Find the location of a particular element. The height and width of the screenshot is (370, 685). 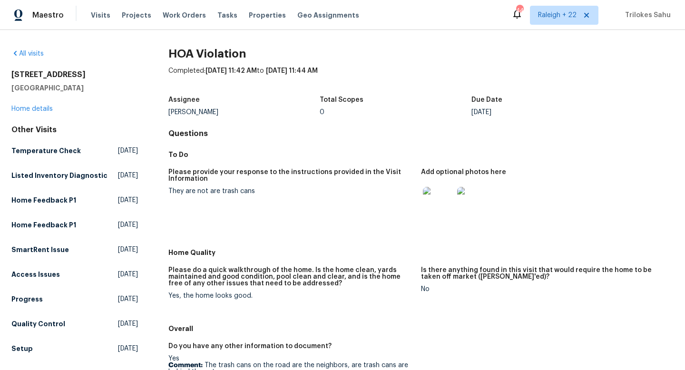

h5: Quality Control is located at coordinates (38, 324).